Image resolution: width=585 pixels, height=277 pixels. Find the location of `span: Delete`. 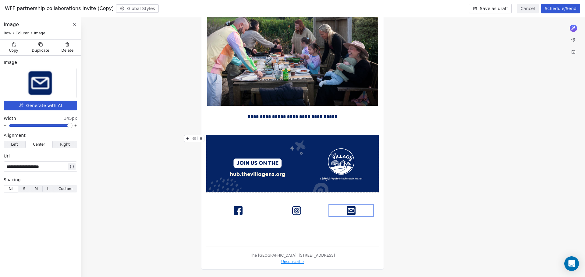

span: Delete is located at coordinates (68, 51).